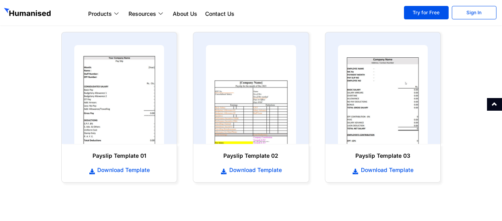  I want to click on a: About Us, so click(185, 14).